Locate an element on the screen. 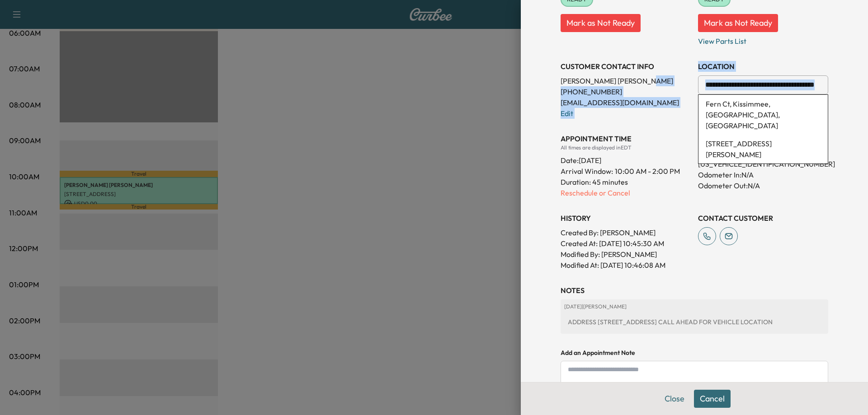 The height and width of the screenshot is (415, 868). button: Cancel is located at coordinates (712, 399).